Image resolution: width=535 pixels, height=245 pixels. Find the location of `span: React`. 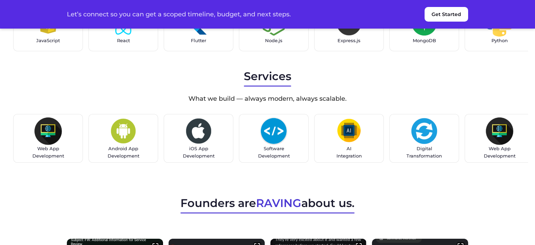

span: React is located at coordinates (122, 40).